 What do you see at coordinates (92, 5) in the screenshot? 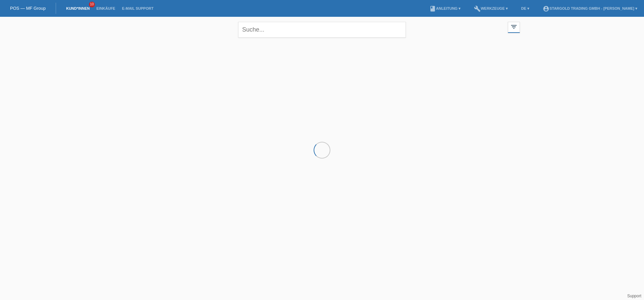
I see `span: 10` at bounding box center [92, 5].